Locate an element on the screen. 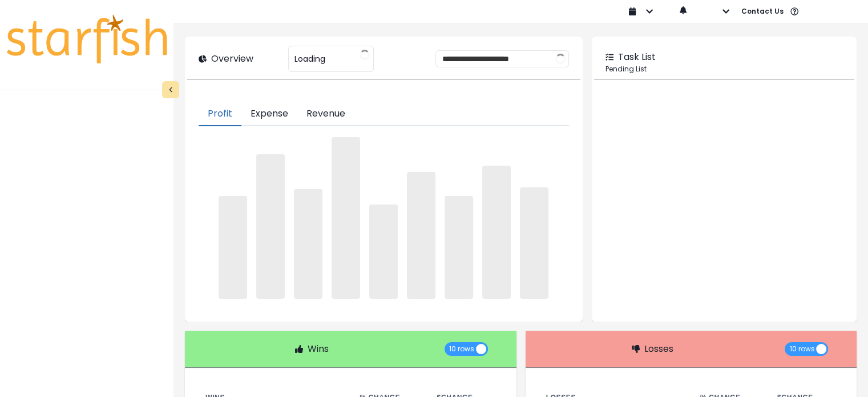 The image size is (868, 397). p: Overview is located at coordinates (232, 59).